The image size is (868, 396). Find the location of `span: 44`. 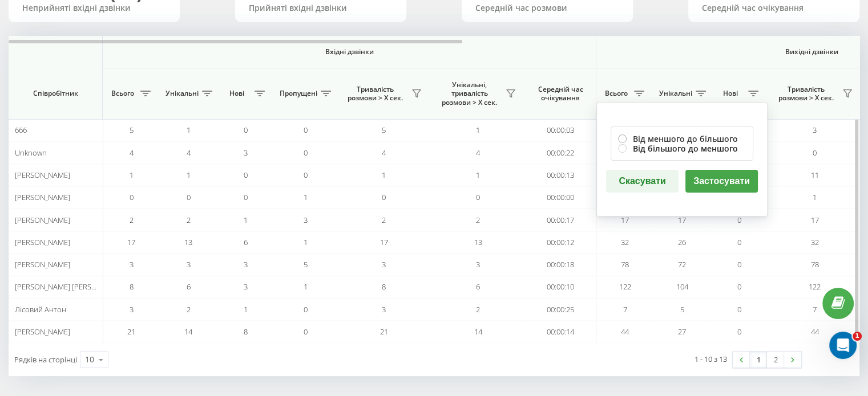

span: 44 is located at coordinates (815, 331).